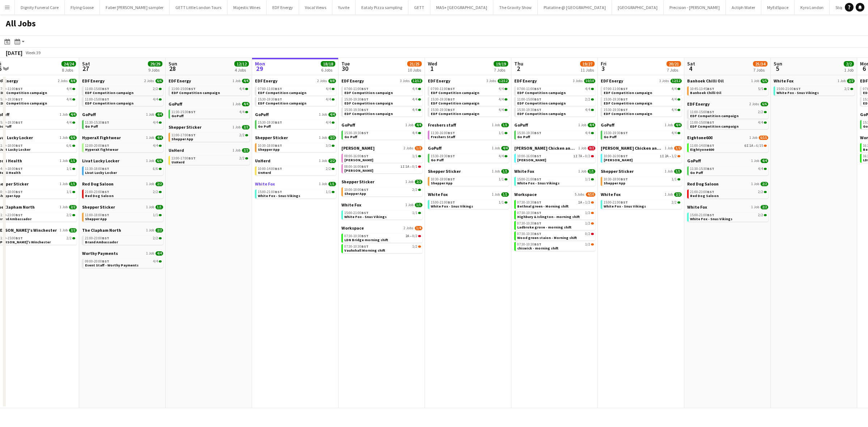 This screenshot has height=427, width=868. What do you see at coordinates (491, 81) in the screenshot?
I see `span: 3 Jobs` at bounding box center [491, 81].